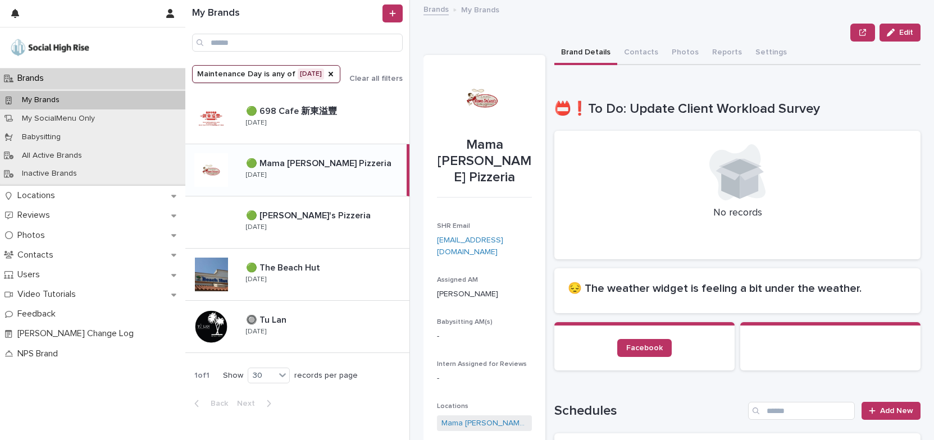  What do you see at coordinates (58, 119) in the screenshot?
I see `p: My SocialMenu Only` at bounding box center [58, 119].